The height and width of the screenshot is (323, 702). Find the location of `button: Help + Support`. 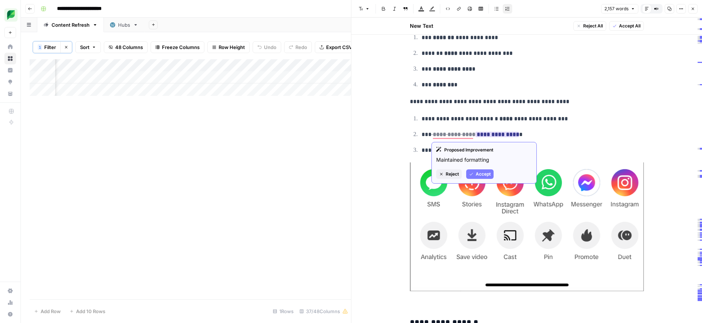

button: Help + Support is located at coordinates (10, 314).